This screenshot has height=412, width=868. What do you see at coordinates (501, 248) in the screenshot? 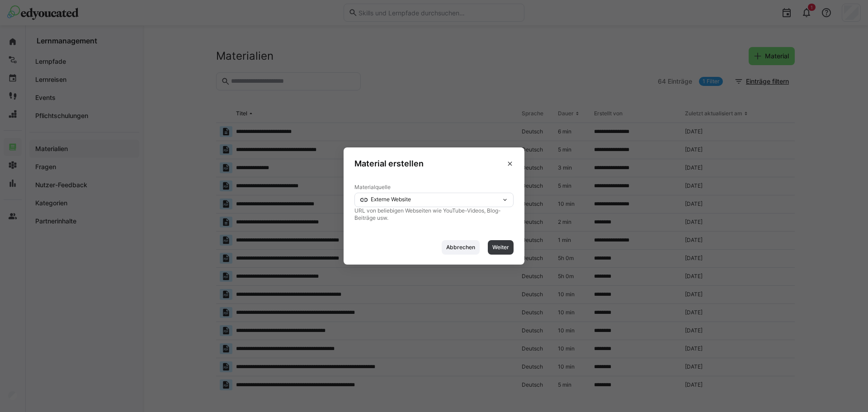
I see `span: Weiter` at bounding box center [501, 248].